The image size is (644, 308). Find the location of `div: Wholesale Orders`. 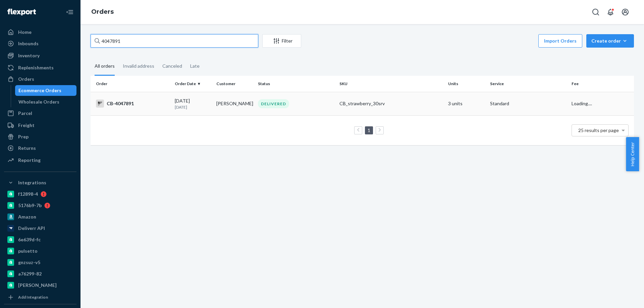

div: Wholesale Orders is located at coordinates (39, 102).